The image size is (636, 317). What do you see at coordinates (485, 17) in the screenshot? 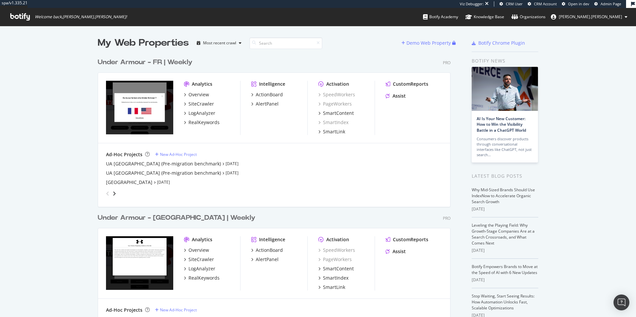
I see `div: Knowledge Base` at bounding box center [485, 17].